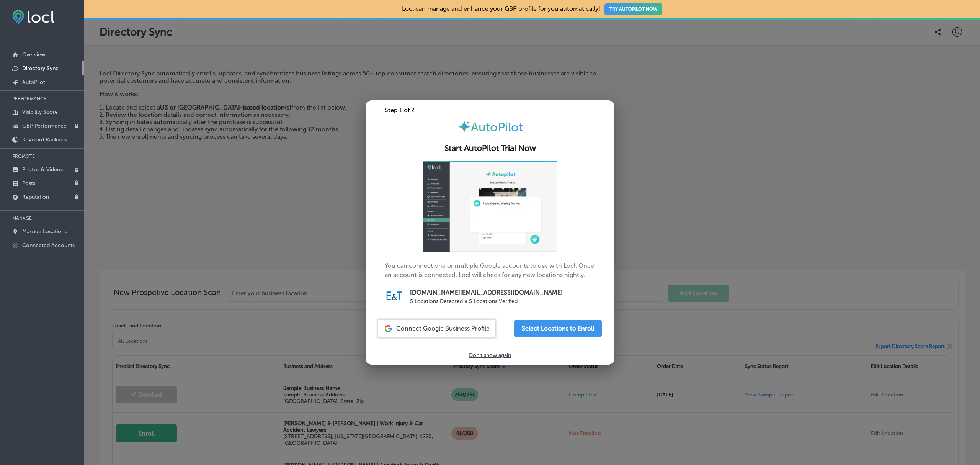 The height and width of the screenshot is (465, 980). I want to click on span: Connect Google Business Profile, so click(443, 328).